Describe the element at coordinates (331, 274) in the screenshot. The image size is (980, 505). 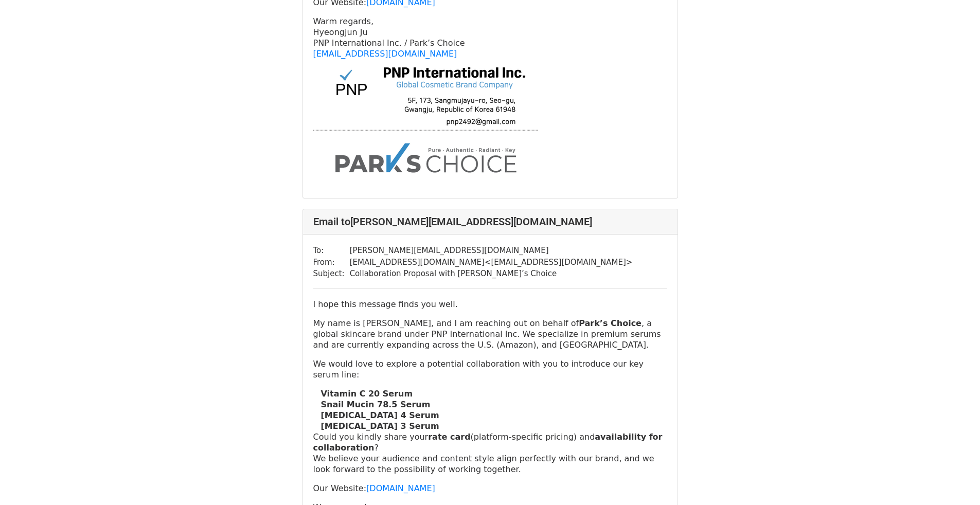
I see `td: Subject:` at that location.